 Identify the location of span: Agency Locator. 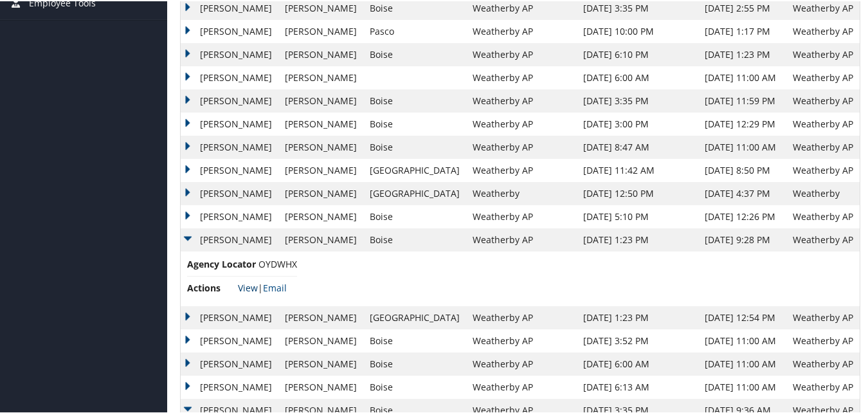
(221, 263).